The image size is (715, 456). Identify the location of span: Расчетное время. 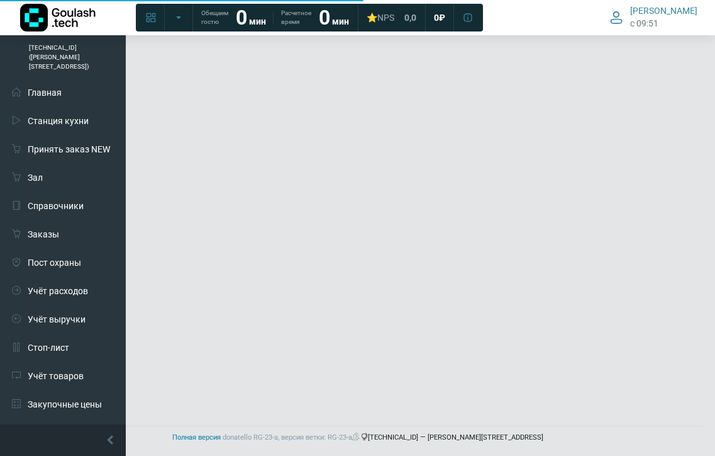
(296, 18).